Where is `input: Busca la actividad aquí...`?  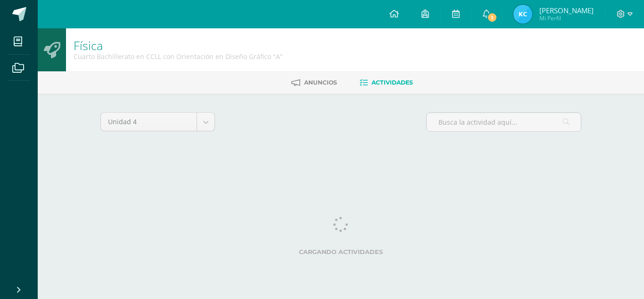
input: Busca la actividad aquí... is located at coordinates (504, 122).